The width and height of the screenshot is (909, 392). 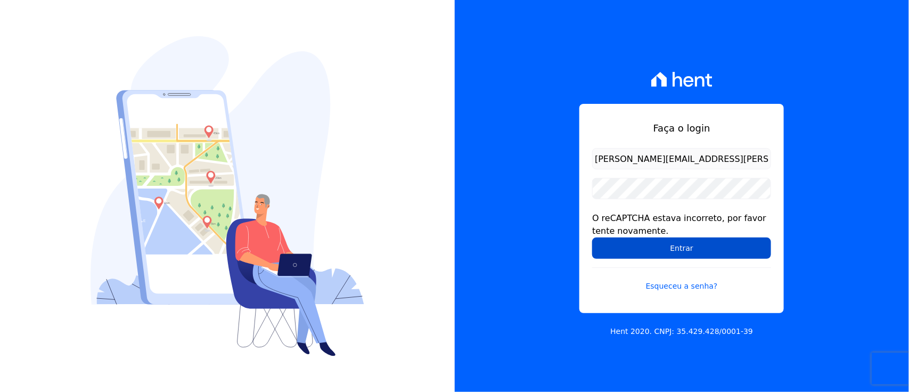 What do you see at coordinates (681, 331) in the screenshot?
I see `p: Hent 2020. CNPJ: 35.429.428/0001-39` at bounding box center [681, 331].